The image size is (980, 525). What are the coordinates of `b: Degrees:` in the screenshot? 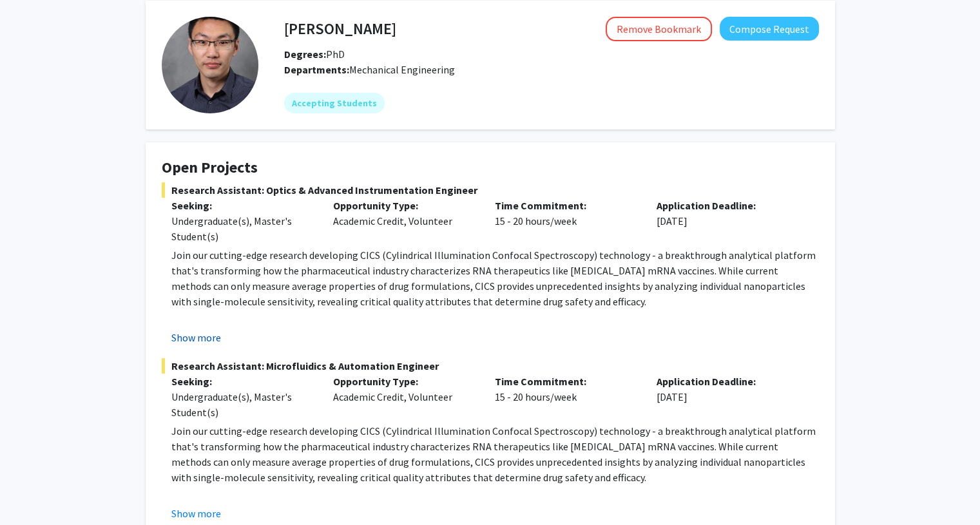 It's located at (305, 54).